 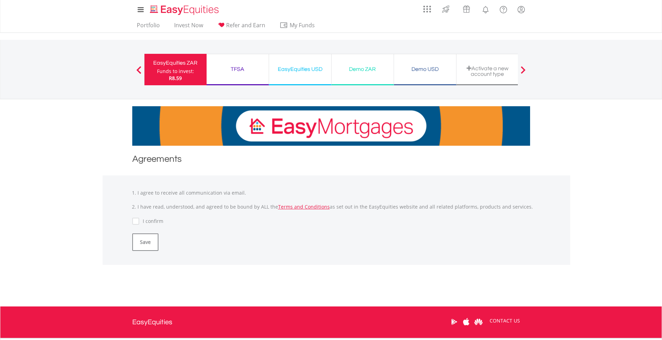 What do you see at coordinates (521, 9) in the screenshot?
I see `a: My Profile` at bounding box center [521, 9].